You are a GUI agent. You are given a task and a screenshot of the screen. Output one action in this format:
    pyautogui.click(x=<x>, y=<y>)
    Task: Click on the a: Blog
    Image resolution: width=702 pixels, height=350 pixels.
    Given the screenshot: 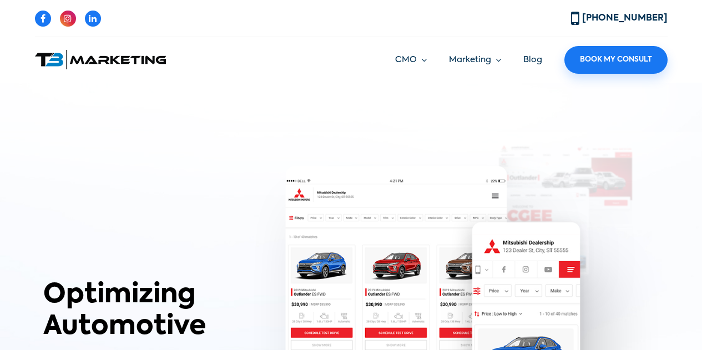 What is the action you would take?
    pyautogui.click(x=533, y=59)
    